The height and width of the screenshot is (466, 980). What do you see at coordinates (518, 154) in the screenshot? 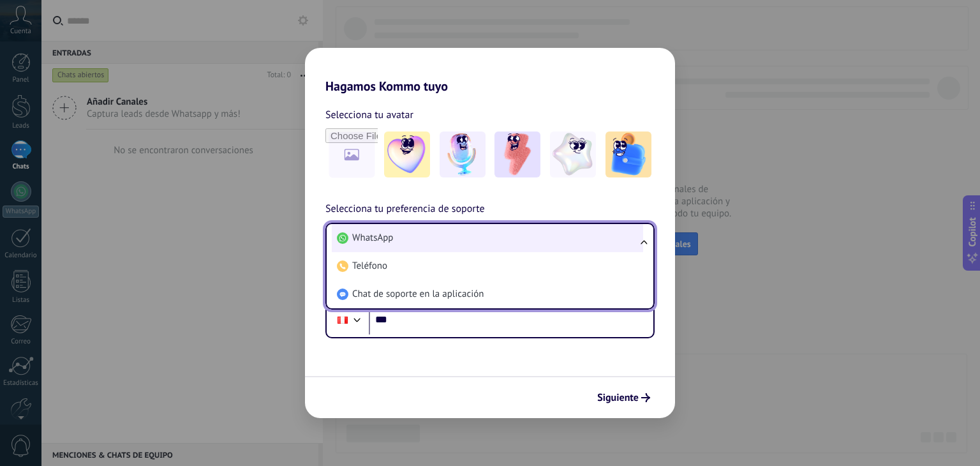
I see `img: -3.jpeg` at bounding box center [518, 154].